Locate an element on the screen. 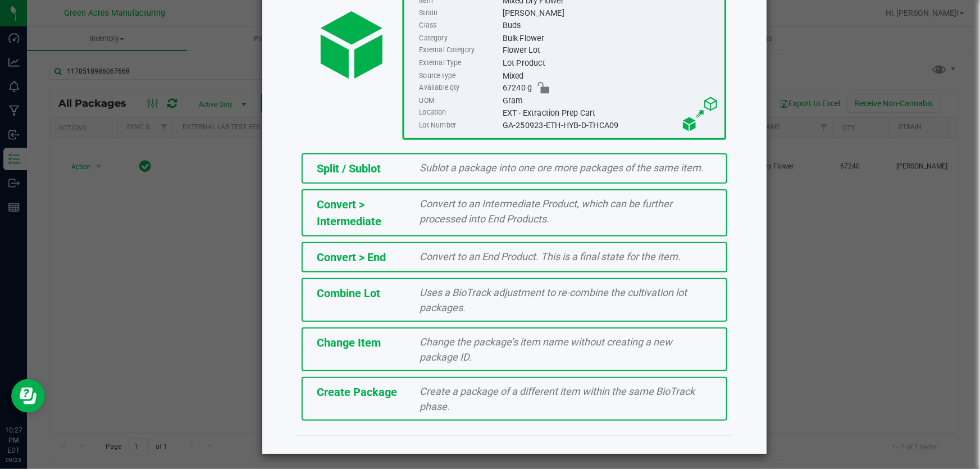  span: Change Item is located at coordinates (348, 343).